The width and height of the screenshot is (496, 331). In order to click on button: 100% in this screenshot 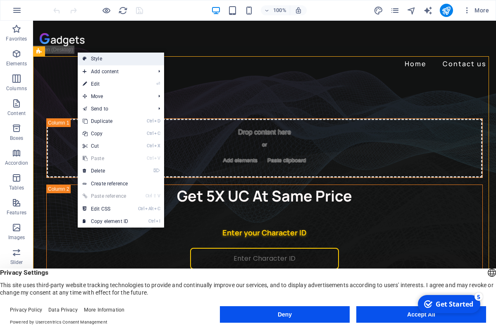, I will do `click(275, 10)`.